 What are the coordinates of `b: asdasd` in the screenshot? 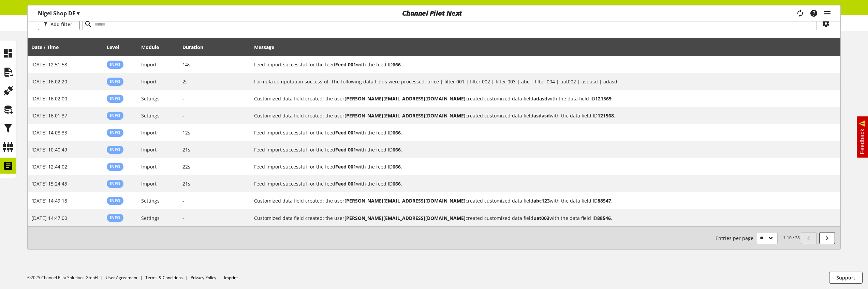 It's located at (542, 116).